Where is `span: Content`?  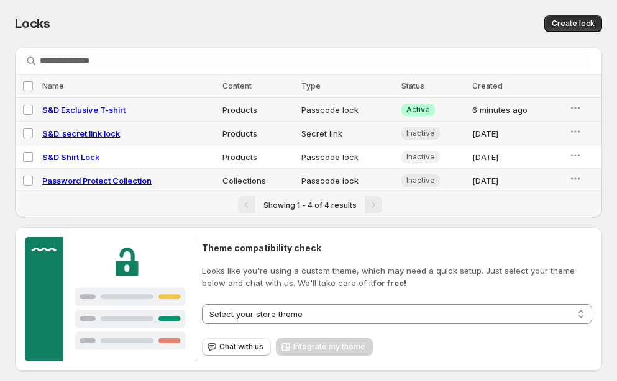
span: Content is located at coordinates (237, 86).